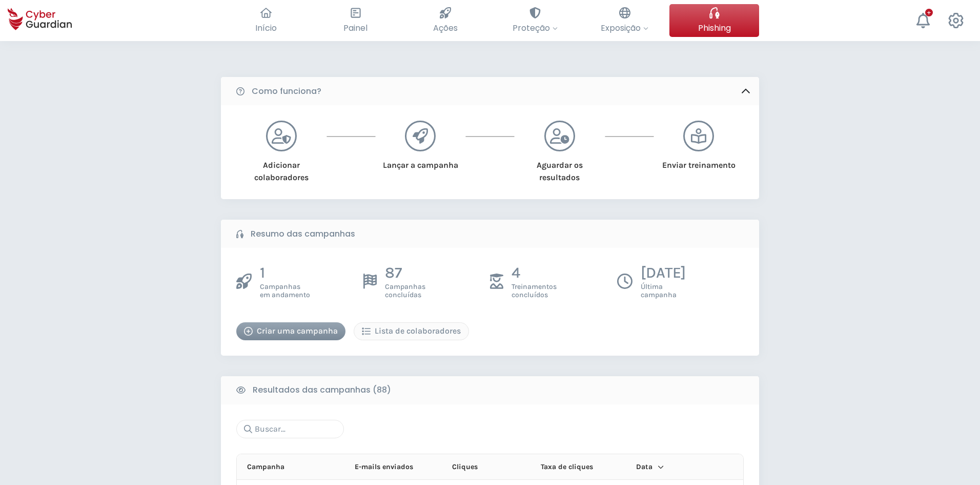  I want to click on p: Data, so click(644, 467).